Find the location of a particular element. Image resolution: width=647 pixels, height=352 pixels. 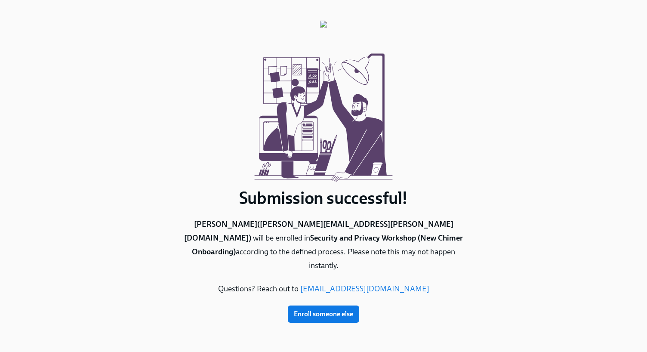

p: Questions? Reach out to is located at coordinates (324, 289).